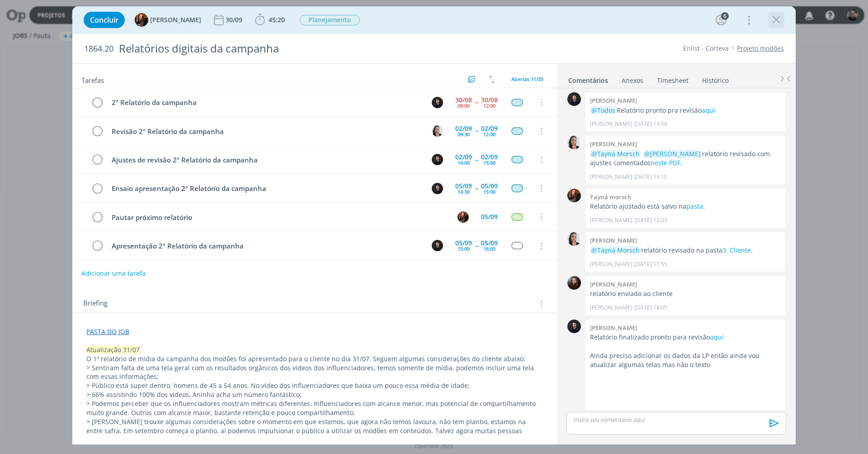 This screenshot has width=868, height=454. Describe the element at coordinates (574, 283) in the screenshot. I see `img: E` at that location.